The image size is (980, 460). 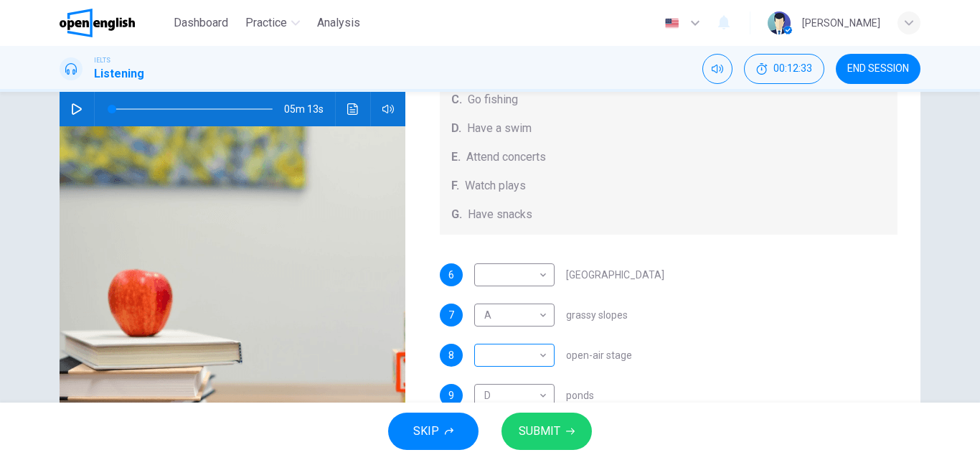 I want to click on span: 8, so click(x=451, y=355).